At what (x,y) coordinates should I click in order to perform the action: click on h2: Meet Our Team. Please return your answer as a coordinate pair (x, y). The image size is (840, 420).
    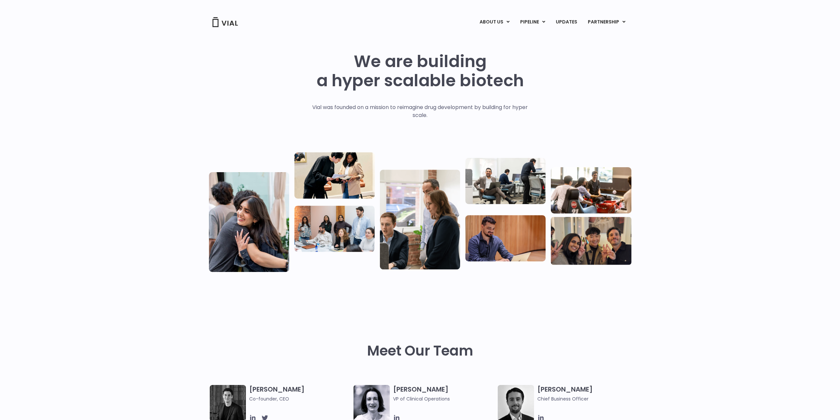
    Looking at the image, I should click on (420, 351).